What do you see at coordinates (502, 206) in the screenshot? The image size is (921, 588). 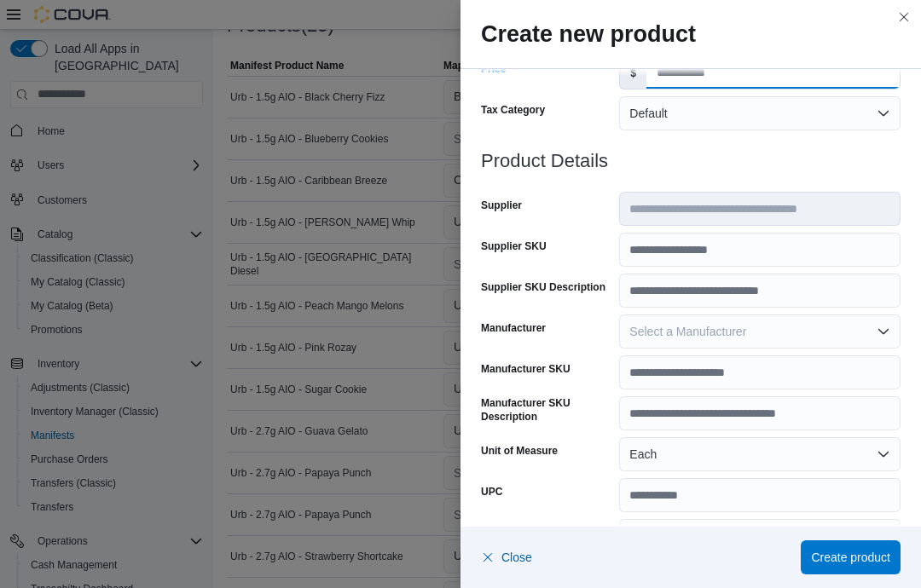 I see `label: Supplier` at bounding box center [502, 206].